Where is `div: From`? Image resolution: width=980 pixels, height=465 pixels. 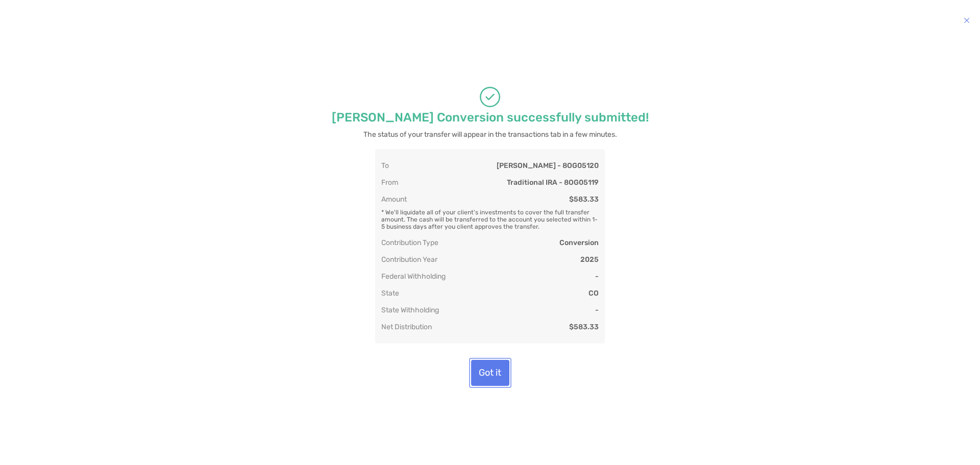 div: From is located at coordinates (390, 182).